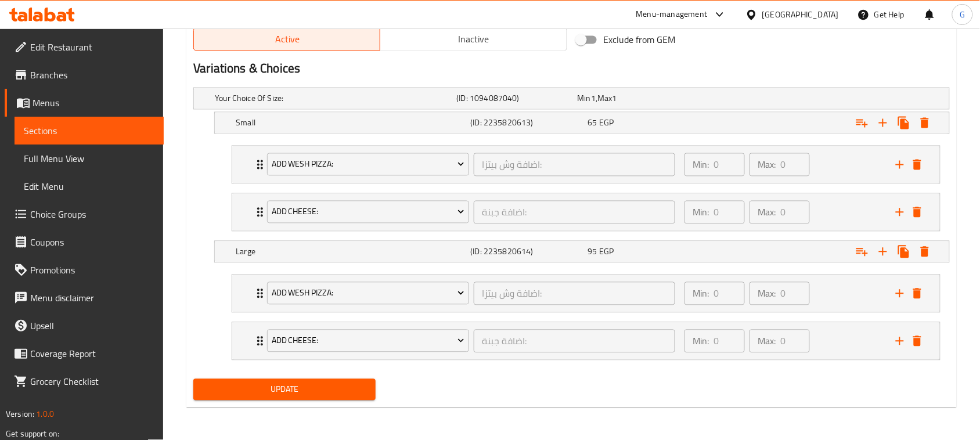  I want to click on span: Version:, so click(20, 414).